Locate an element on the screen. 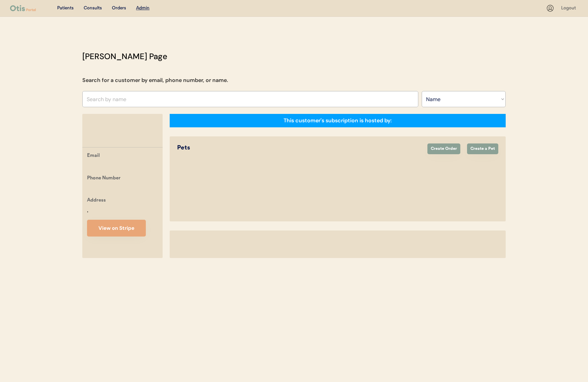 The height and width of the screenshot is (382, 588). button: View on Stripe is located at coordinates (116, 228).